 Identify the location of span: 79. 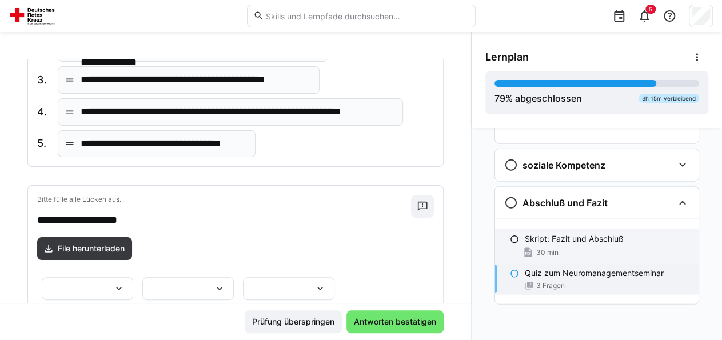
(499, 98).